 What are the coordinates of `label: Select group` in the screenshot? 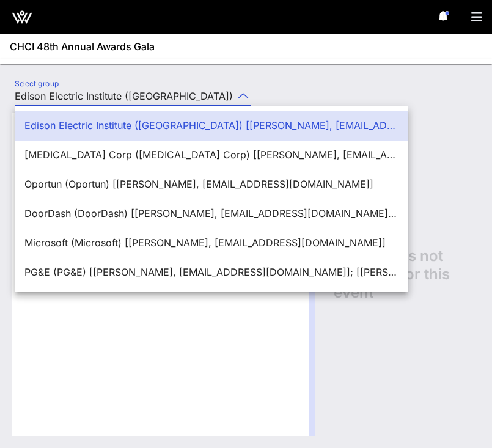 It's located at (37, 83).